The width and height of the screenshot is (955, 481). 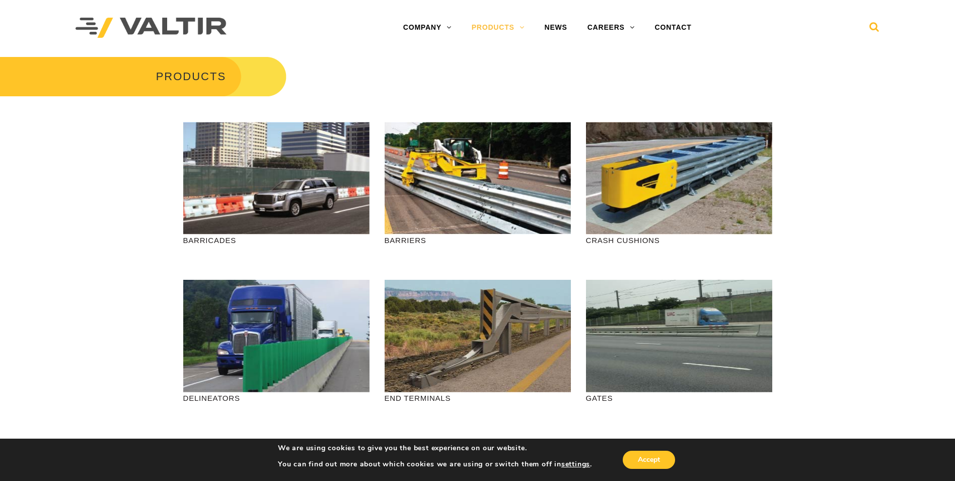 I want to click on p: END TERMINALS, so click(x=478, y=397).